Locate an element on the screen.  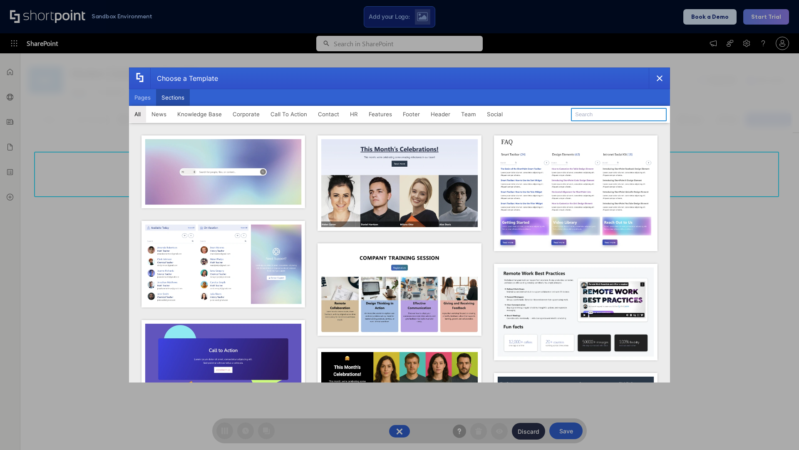
button: Footer is located at coordinates (411, 114).